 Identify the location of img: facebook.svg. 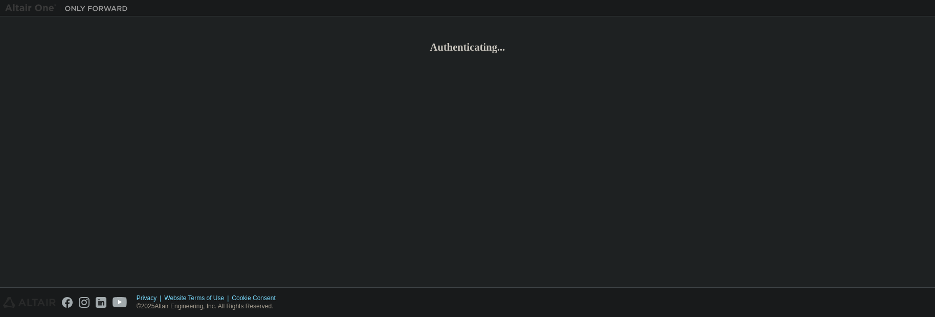
(67, 302).